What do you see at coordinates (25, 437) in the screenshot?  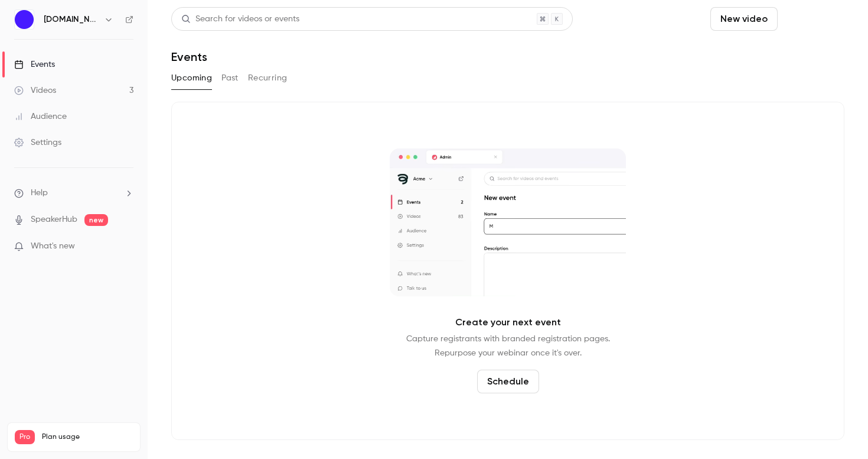 I see `span: Pro` at bounding box center [25, 437].